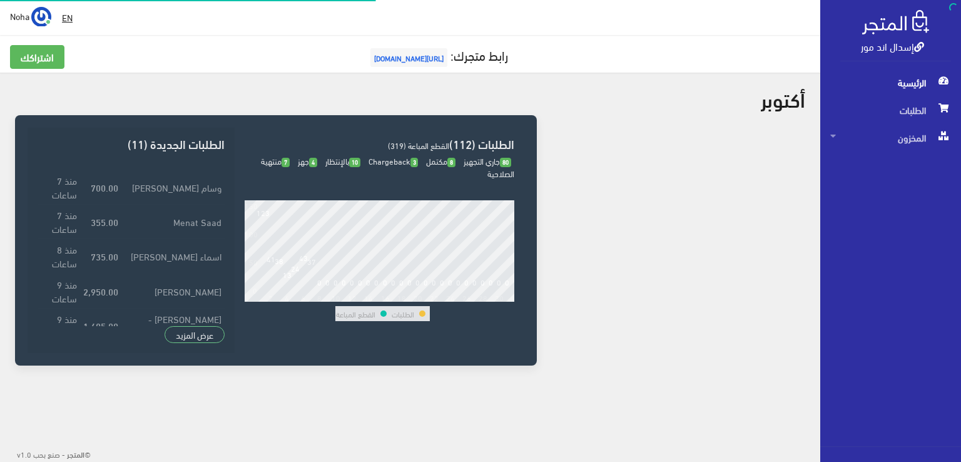 This screenshot has height=462, width=961. I want to click on div: 8, so click(319, 297).